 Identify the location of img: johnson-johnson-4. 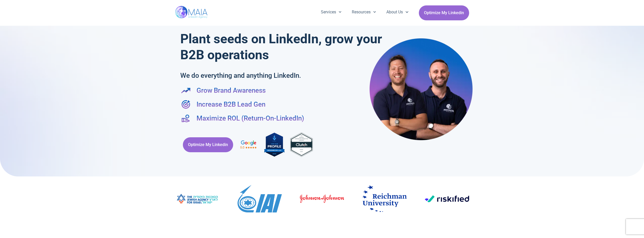
(322, 198).